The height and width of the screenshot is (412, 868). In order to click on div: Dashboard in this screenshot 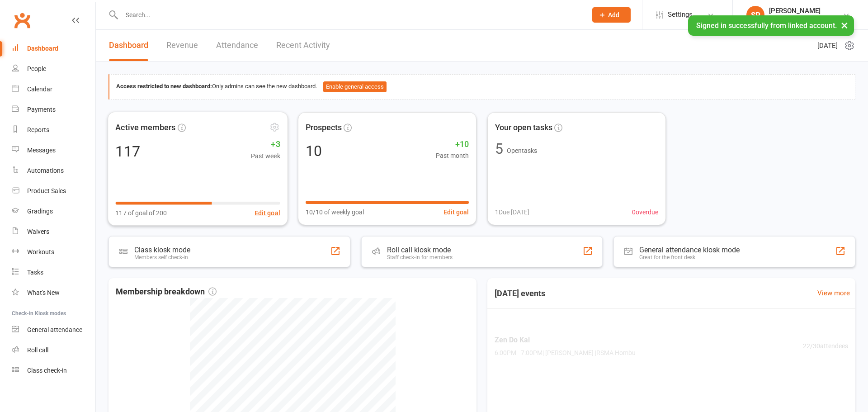, I will do `click(42, 48)`.